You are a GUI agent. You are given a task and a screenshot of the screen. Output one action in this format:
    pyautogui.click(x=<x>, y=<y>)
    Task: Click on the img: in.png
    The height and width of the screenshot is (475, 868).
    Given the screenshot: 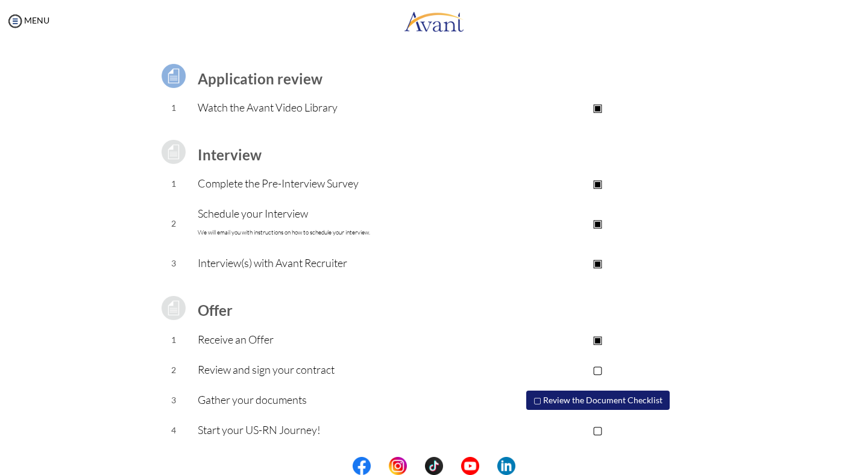 What is the action you would take?
    pyautogui.click(x=398, y=466)
    